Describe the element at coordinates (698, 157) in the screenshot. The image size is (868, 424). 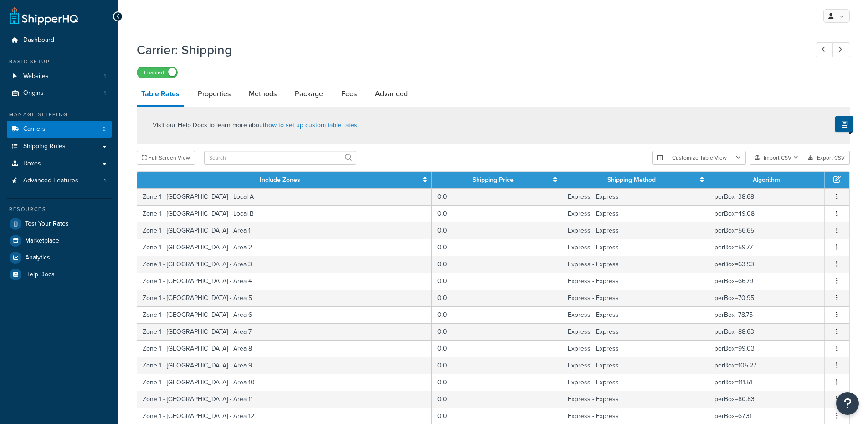
I see `button: Customize Table View` at that location.